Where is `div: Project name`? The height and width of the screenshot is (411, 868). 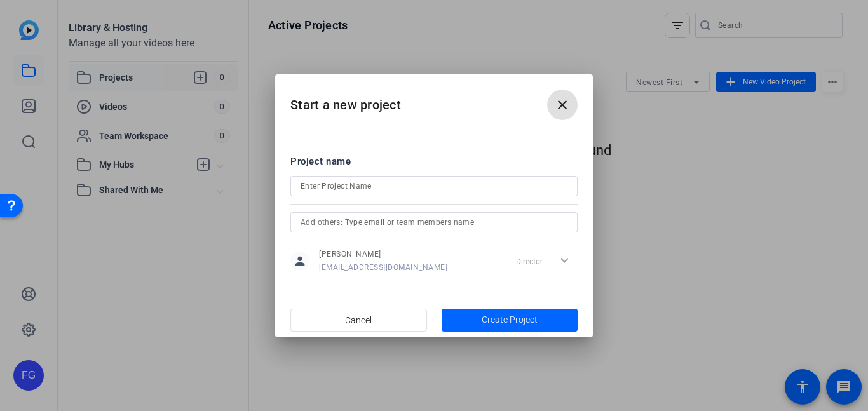 div: Project name is located at coordinates (434, 161).